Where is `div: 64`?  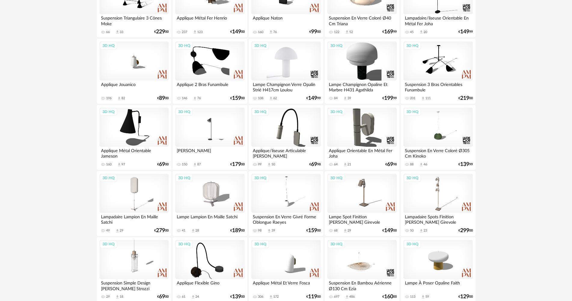
div: 64 is located at coordinates (336, 165).